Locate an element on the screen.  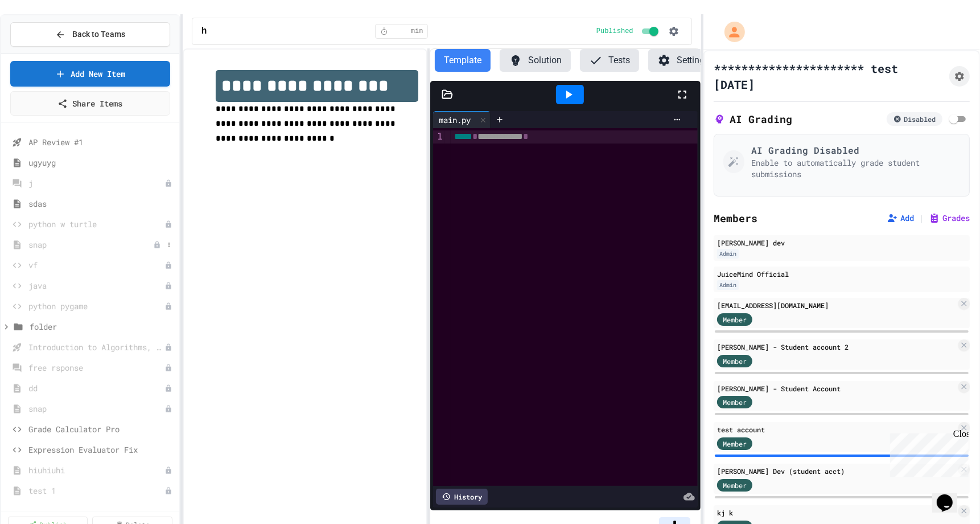
span: python pygame is located at coordinates (96, 306).